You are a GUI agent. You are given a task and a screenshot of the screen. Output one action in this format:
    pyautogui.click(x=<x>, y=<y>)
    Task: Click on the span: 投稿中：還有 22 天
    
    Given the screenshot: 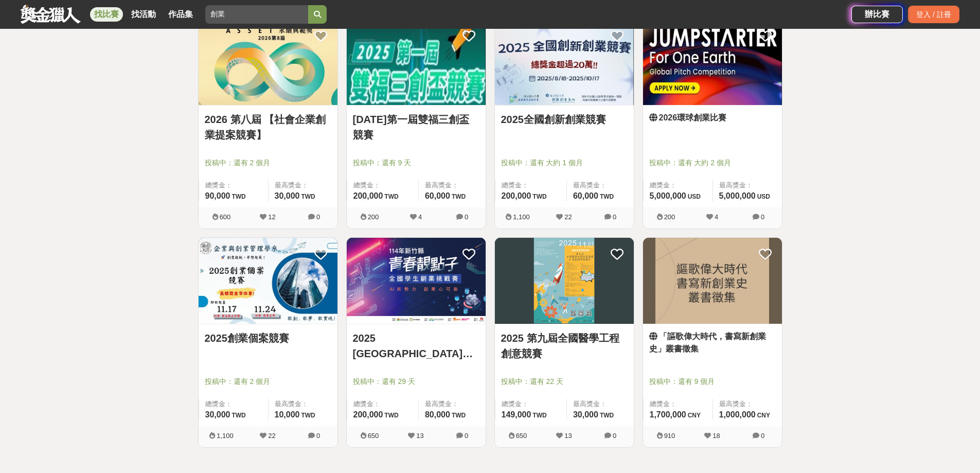 What is the action you would take?
    pyautogui.click(x=565, y=382)
    